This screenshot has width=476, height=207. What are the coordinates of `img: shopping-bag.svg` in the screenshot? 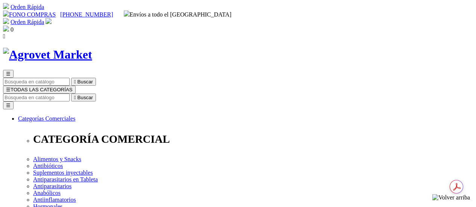 It's located at (6, 29).